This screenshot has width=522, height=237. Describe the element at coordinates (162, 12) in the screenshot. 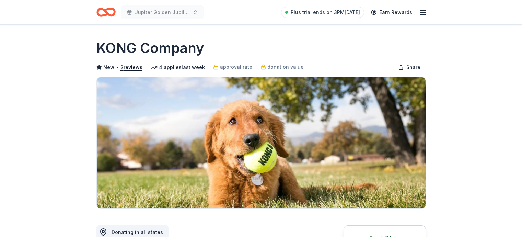

I see `span: Jupiter Golden Jubilee` at that location.